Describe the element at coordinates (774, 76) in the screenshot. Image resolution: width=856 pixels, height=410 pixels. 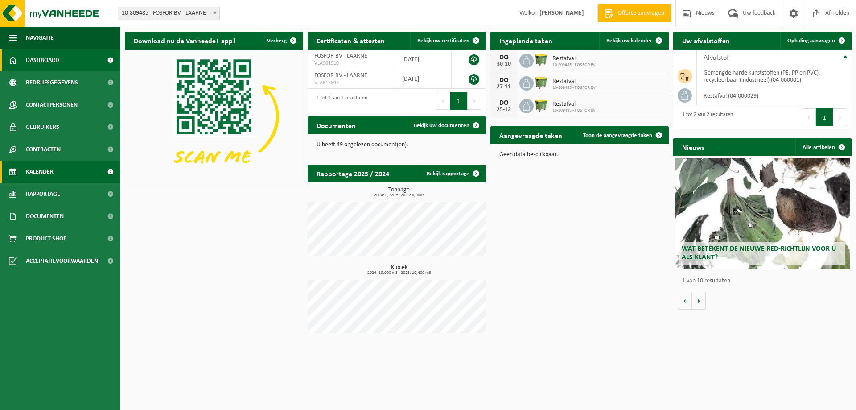
I see `td: gemengde harde kunststoffen (PE, PP en PVC), recycleerbaar (industrieel) (04-000001)` at that location.